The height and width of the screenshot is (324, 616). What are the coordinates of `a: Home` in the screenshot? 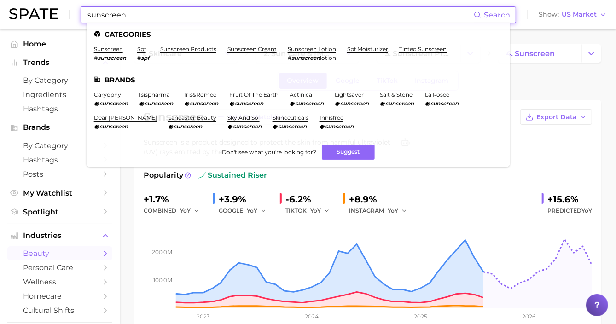 It's located at (60, 44).